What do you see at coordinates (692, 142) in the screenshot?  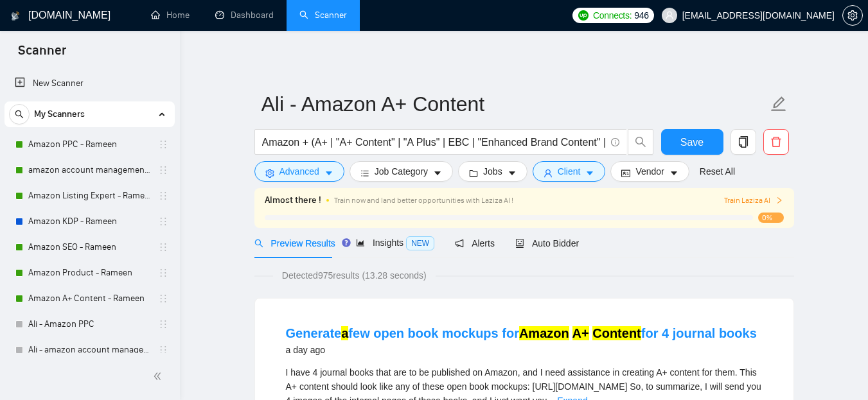 I see `span: Save` at bounding box center [692, 142].